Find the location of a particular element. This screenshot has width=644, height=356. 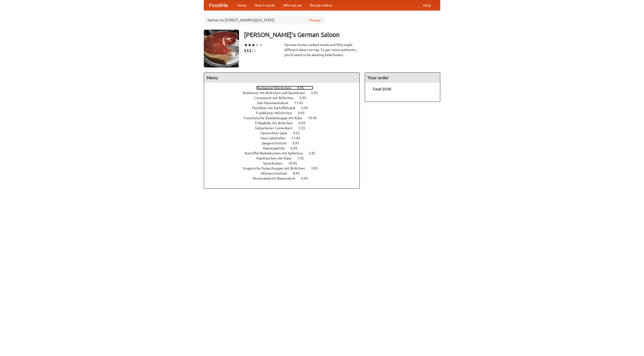

span: Das Hausmannskost is located at coordinates (276, 103).